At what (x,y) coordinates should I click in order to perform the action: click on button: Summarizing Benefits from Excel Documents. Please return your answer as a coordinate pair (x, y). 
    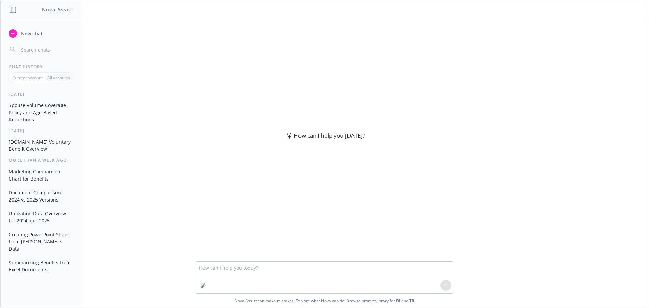
    Looking at the image, I should click on (41, 266).